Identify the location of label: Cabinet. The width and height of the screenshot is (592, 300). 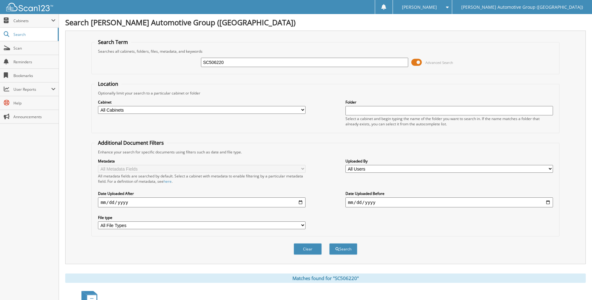
(202, 102).